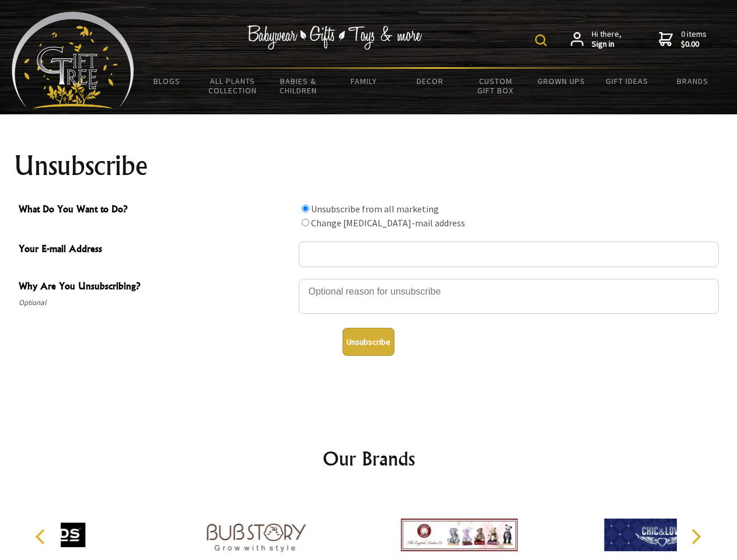 The height and width of the screenshot is (560, 737). What do you see at coordinates (368, 342) in the screenshot?
I see `button: Unsubscribe` at bounding box center [368, 342].